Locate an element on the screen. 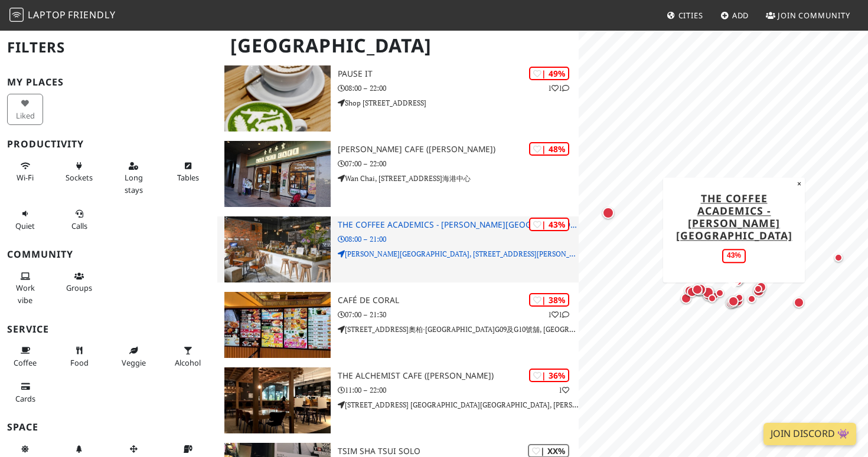 This screenshot has height=457, width=868. h3: Community is located at coordinates (109, 254).